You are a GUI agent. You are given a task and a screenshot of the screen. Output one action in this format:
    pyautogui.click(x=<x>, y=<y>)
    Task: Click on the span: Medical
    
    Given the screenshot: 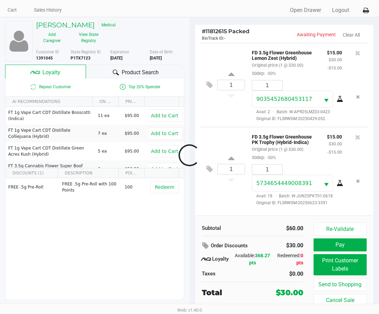 What is the action you would take?
    pyautogui.click(x=109, y=25)
    